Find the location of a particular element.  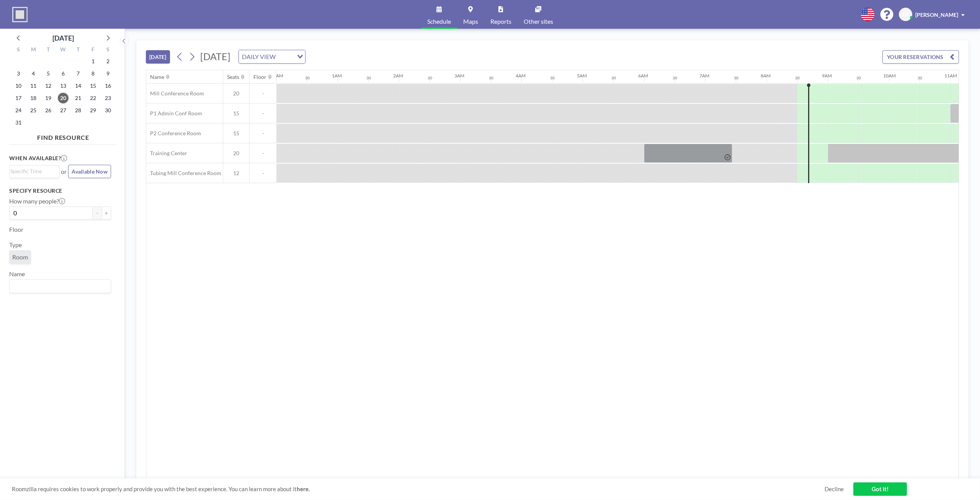

label: Type is located at coordinates (15, 245).